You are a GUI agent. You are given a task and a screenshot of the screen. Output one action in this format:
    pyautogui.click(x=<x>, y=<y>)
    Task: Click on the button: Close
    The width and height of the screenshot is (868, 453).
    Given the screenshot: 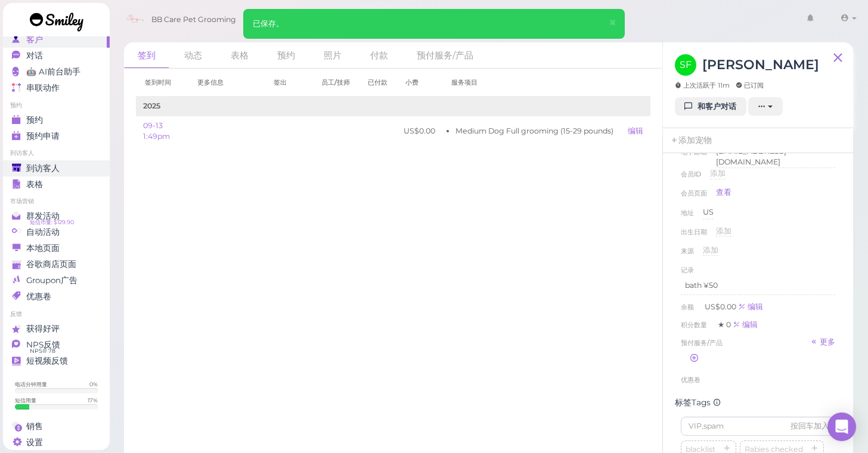 What is the action you would take?
    pyautogui.click(x=613, y=22)
    